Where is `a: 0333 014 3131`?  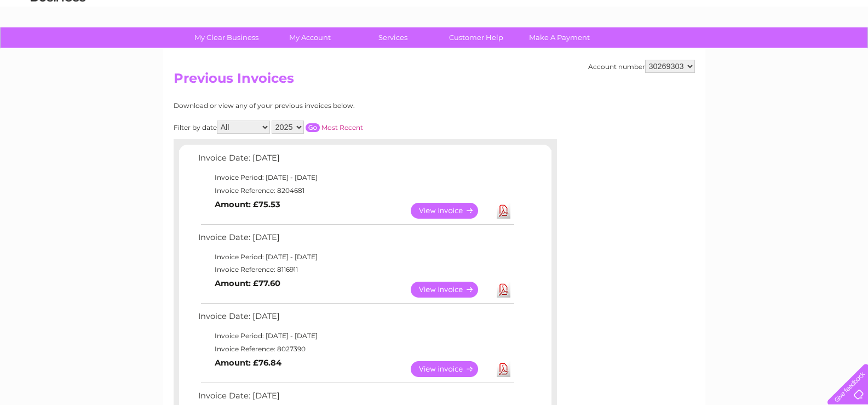 a: 0333 014 3131 is located at coordinates (699, 12).